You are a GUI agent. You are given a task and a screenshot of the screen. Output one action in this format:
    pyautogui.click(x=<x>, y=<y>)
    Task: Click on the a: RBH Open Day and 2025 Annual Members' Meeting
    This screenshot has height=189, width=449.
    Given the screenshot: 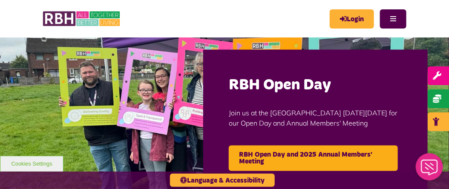 What is the action you would take?
    pyautogui.click(x=313, y=159)
    